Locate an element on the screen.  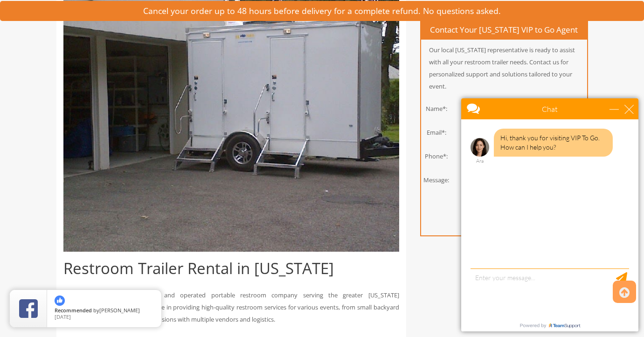
img: thumbs up icon is located at coordinates (60, 301).